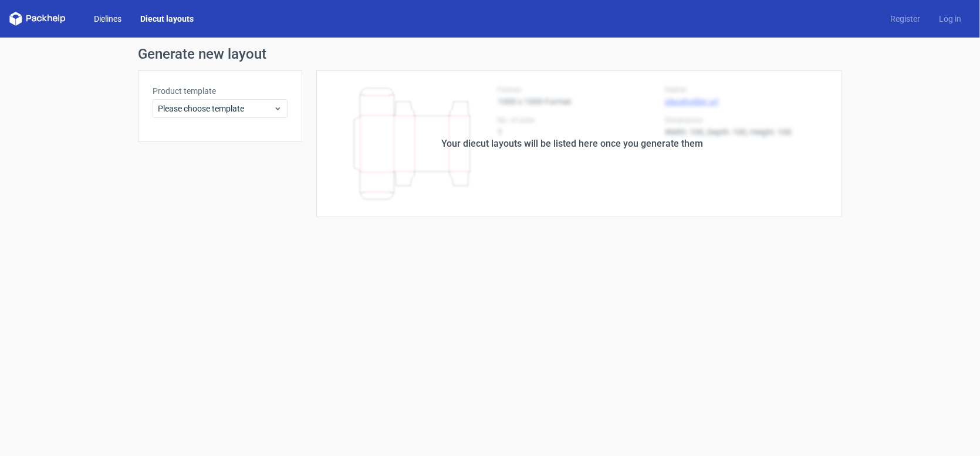 The width and height of the screenshot is (980, 456). I want to click on div: Your diecut layouts will be listed here once you generate them, so click(572, 144).